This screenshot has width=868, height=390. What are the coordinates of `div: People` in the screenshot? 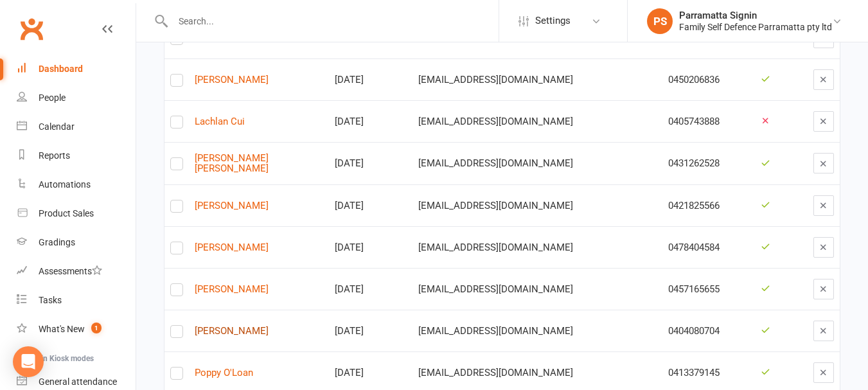 It's located at (52, 98).